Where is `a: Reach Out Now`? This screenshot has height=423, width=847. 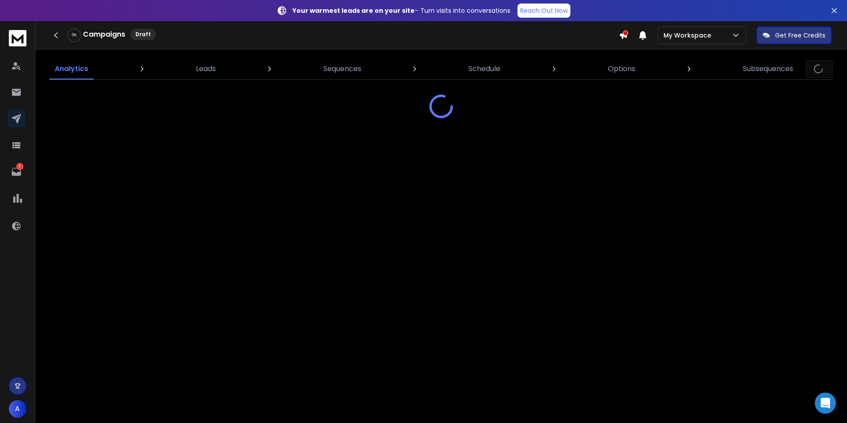 a: Reach Out Now is located at coordinates (544, 11).